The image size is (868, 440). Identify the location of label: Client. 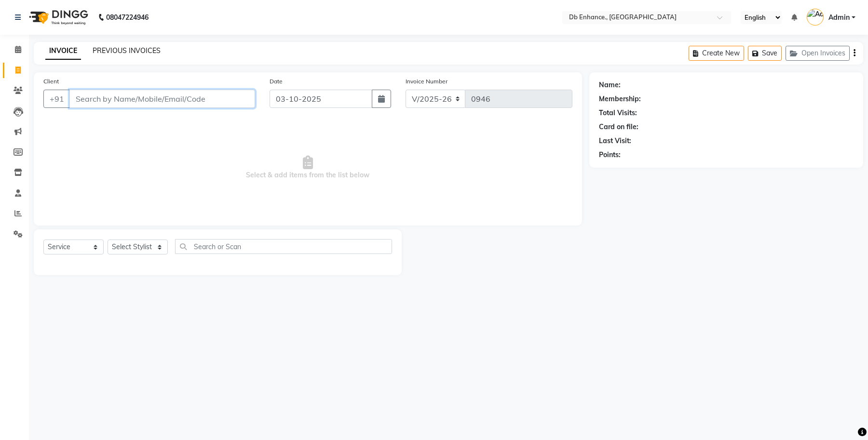
(51, 82).